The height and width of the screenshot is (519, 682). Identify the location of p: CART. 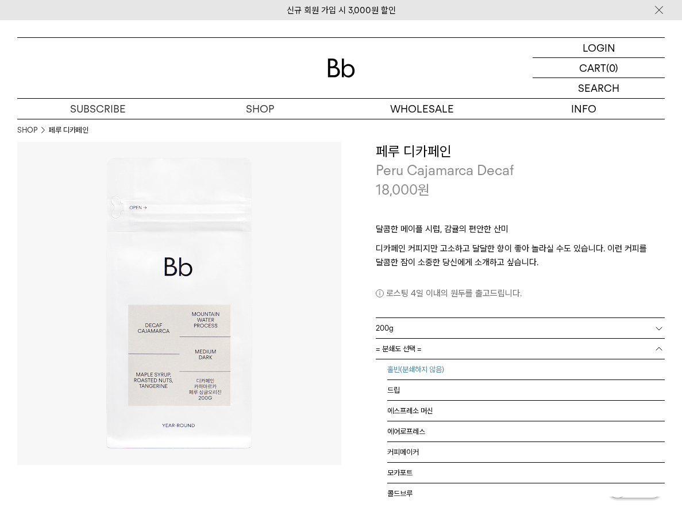
(592, 68).